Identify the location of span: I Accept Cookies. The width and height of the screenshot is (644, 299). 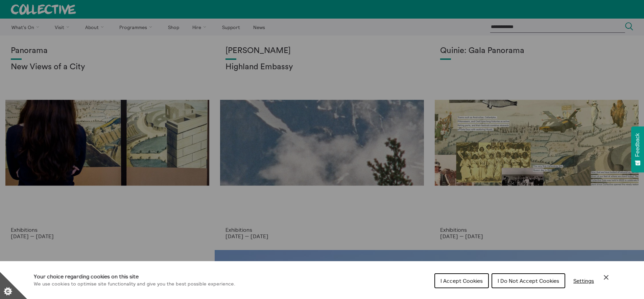
(461, 281).